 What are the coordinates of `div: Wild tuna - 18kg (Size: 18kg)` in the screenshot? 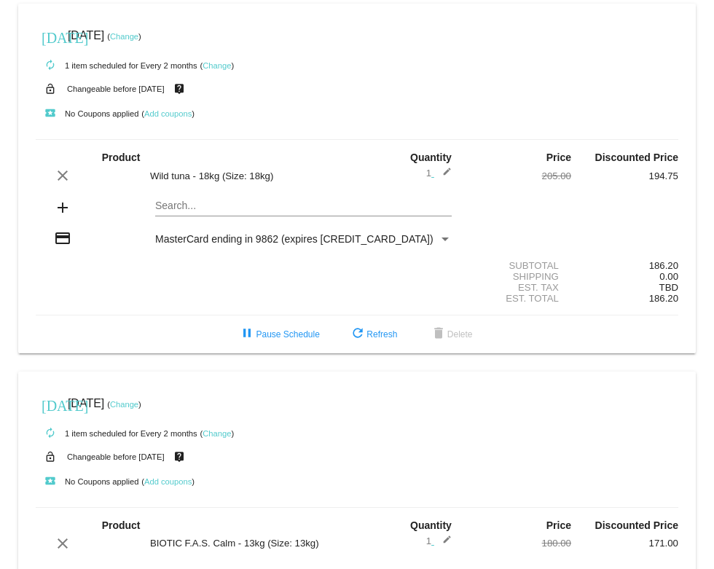 It's located at (250, 176).